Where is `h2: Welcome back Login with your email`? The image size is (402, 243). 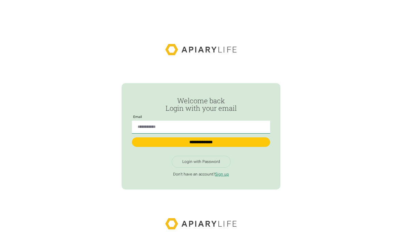
h2: Welcome back Login with your email is located at coordinates (201, 105).